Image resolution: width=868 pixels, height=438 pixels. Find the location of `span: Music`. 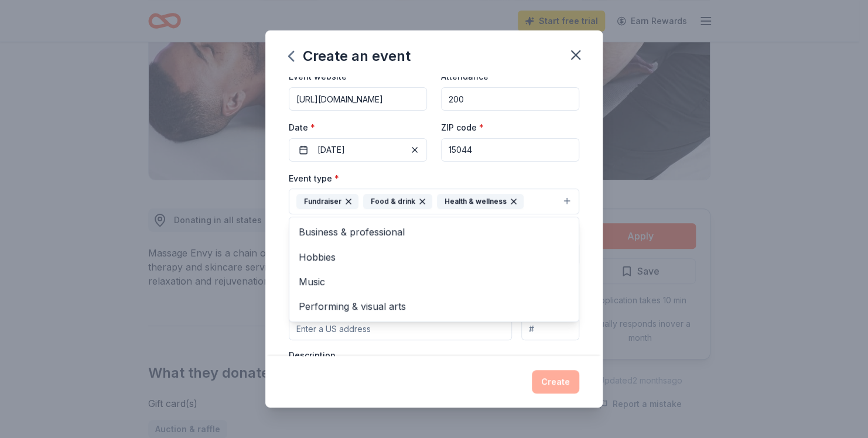

span: Music is located at coordinates (434, 282).